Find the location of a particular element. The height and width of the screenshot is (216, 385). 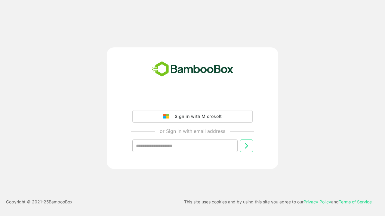

img: google is located at coordinates (167, 117).